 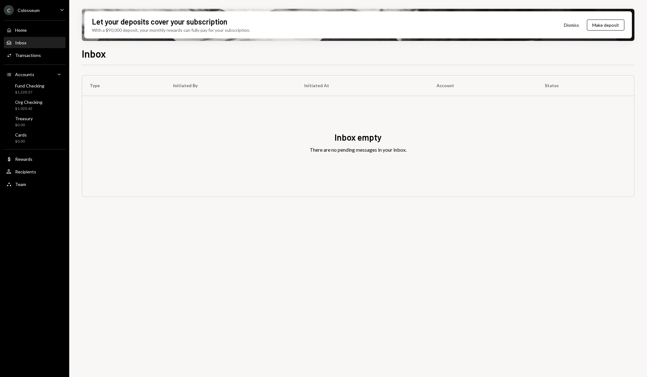 I want to click on a: Cards$0.00, so click(x=35, y=138).